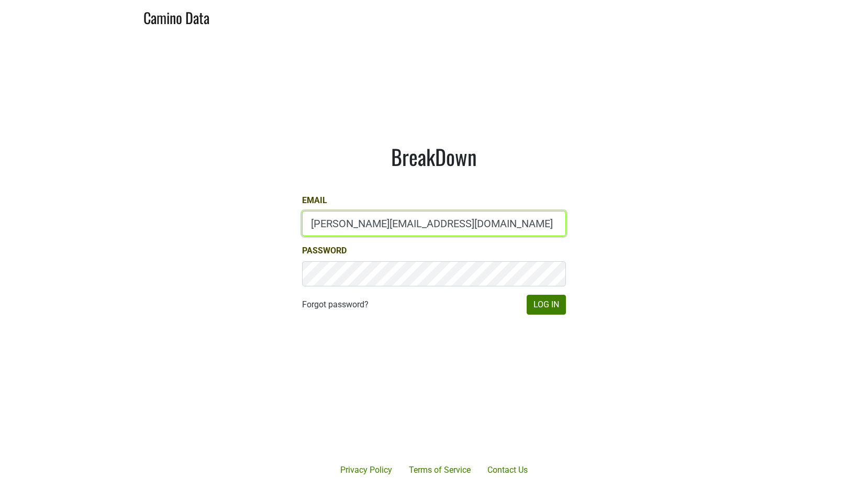 Image resolution: width=868 pixels, height=489 pixels. What do you see at coordinates (434, 157) in the screenshot?
I see `h1: BreakDown` at bounding box center [434, 157].